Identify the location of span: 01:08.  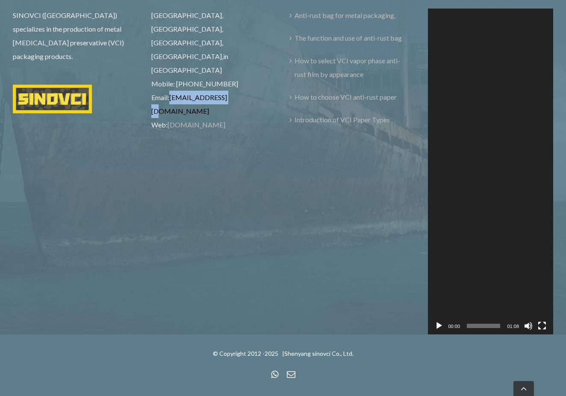
(513, 326).